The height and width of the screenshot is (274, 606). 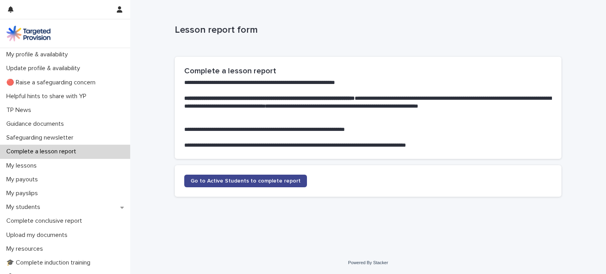 What do you see at coordinates (37, 124) in the screenshot?
I see `p: Guidance documents` at bounding box center [37, 124].